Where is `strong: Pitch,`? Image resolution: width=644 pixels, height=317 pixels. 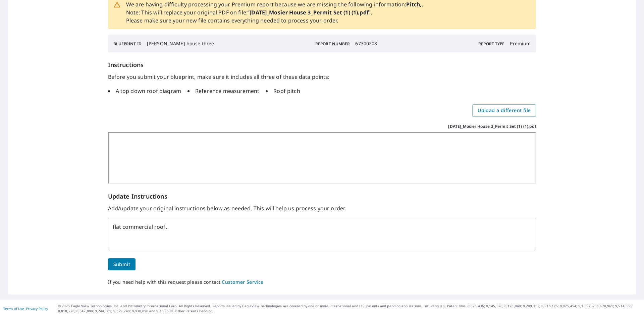 strong: Pitch, is located at coordinates (414, 5).